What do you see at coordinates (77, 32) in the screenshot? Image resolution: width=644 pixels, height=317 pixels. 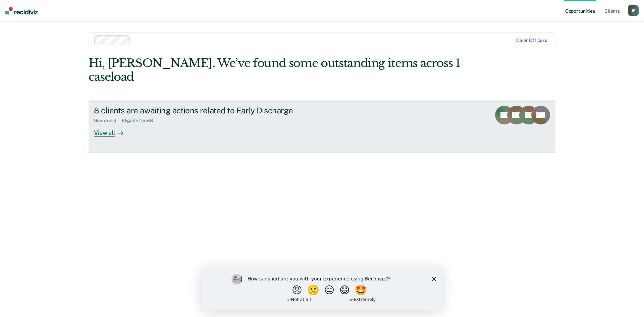 I see `div: 1 - Not at all` at bounding box center [77, 32].